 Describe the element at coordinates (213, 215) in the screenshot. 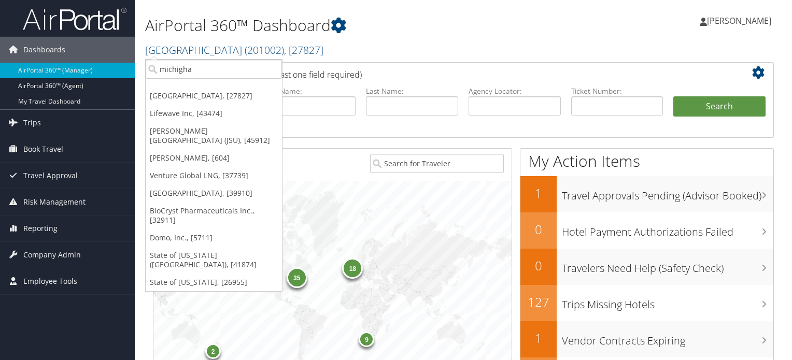

I see `a: BioCryst Pharmaceuticals Inc., [32911]` at that location.